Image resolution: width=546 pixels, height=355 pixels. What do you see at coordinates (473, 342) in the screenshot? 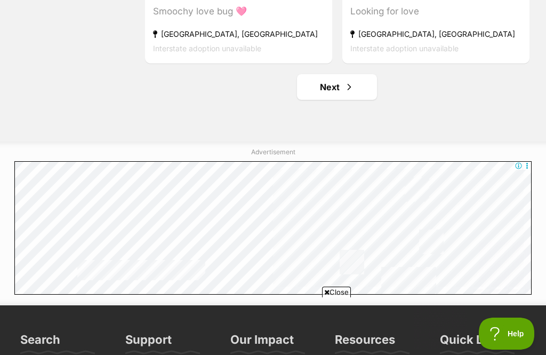
I see `h3: Quick Links` at bounding box center [473, 342].